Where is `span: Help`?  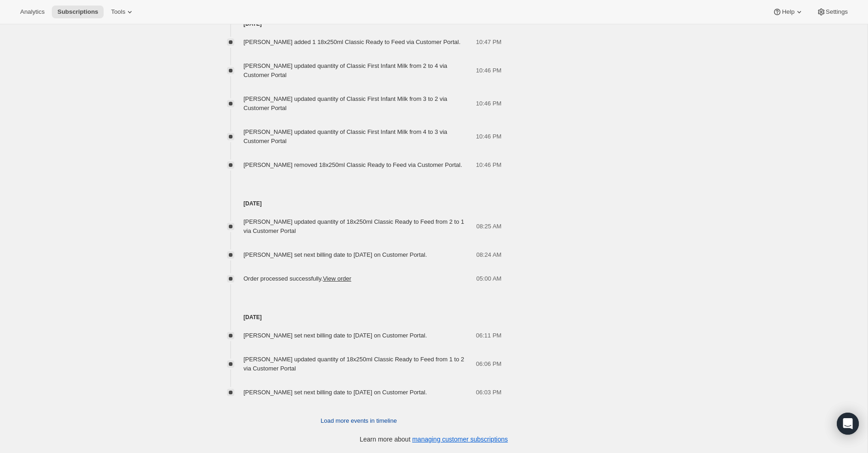 span: Help is located at coordinates (788, 12).